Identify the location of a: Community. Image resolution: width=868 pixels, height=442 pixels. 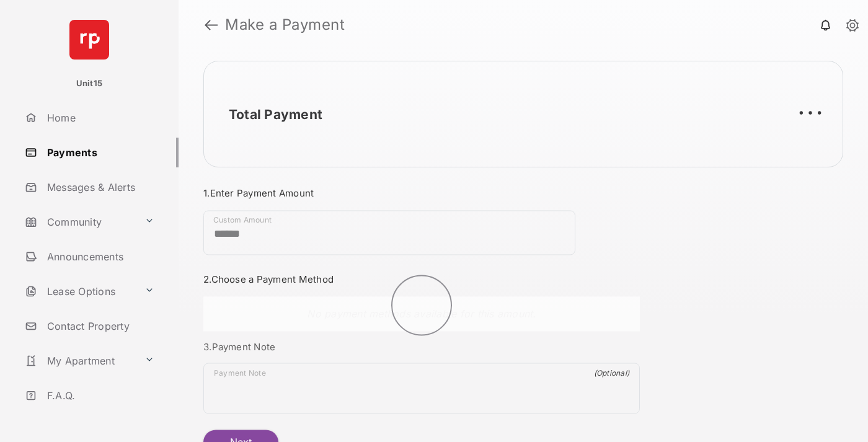
(79, 222).